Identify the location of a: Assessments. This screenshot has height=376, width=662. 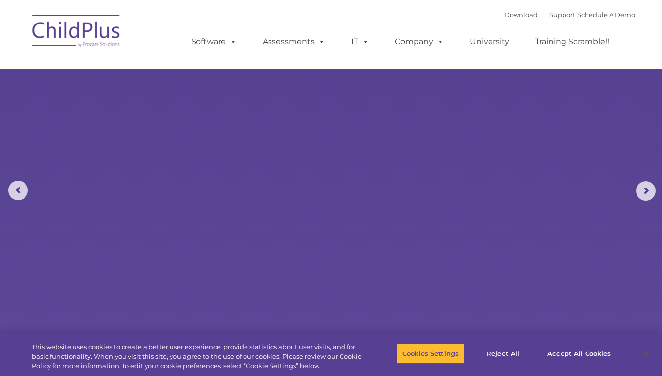
(294, 42).